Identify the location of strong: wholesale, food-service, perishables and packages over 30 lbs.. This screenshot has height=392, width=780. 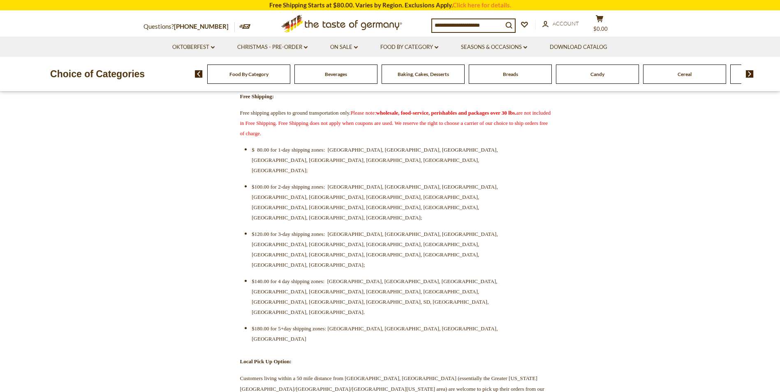
(446, 113).